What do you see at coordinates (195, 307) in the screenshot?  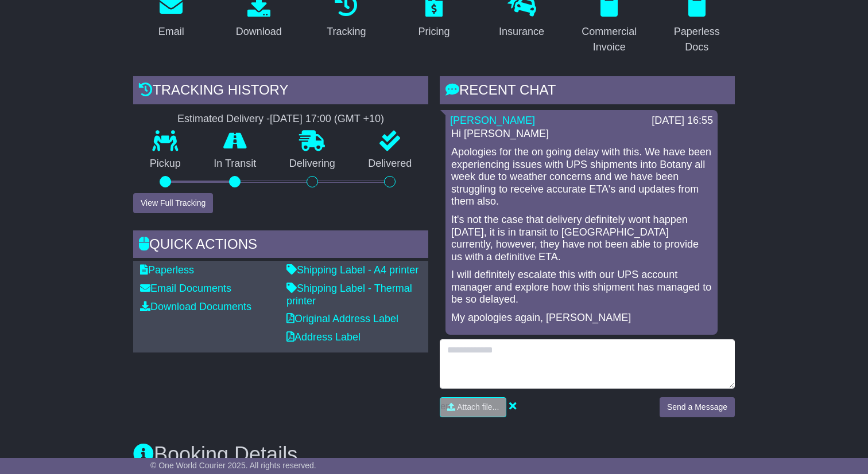 I see `a: Download Documents` at bounding box center [195, 307].